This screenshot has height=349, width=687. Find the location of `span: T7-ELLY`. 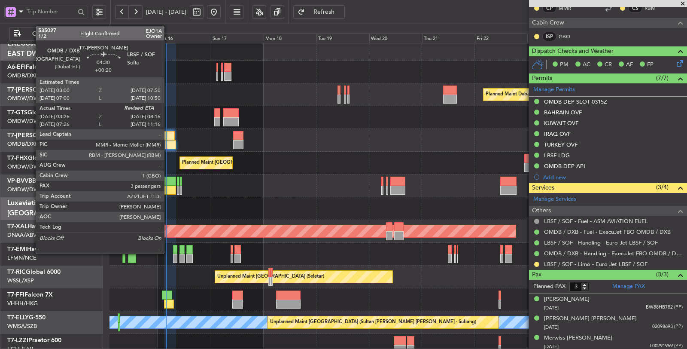

span: T7-ELLY is located at coordinates (18, 317).